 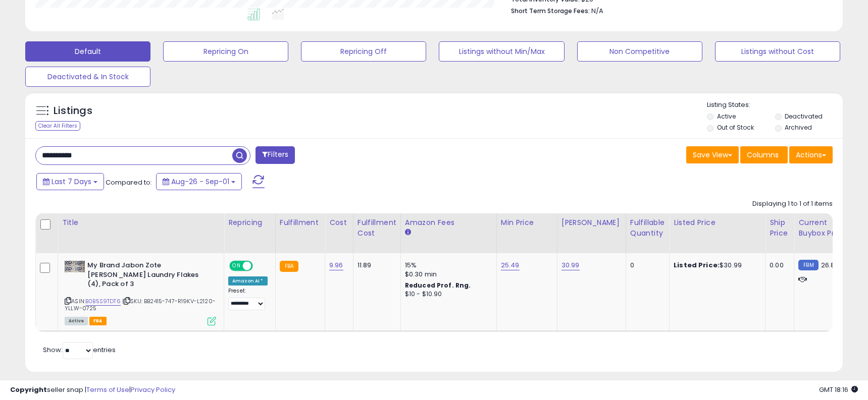 I want to click on div: Ship Price, so click(x=780, y=228).